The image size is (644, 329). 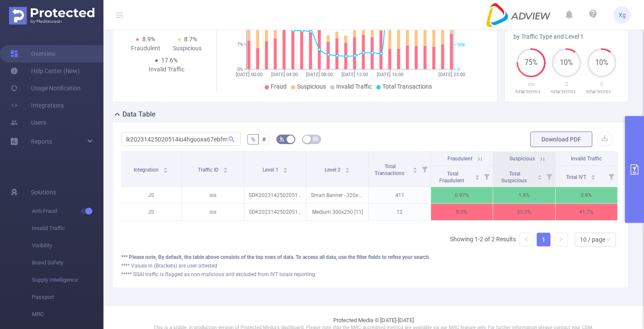 What do you see at coordinates (561, 240) in the screenshot?
I see `li: Next Page` at bounding box center [561, 240].